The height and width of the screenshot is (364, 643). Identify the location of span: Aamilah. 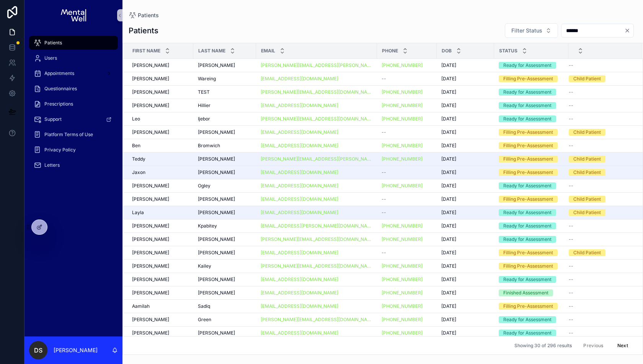
(141, 307).